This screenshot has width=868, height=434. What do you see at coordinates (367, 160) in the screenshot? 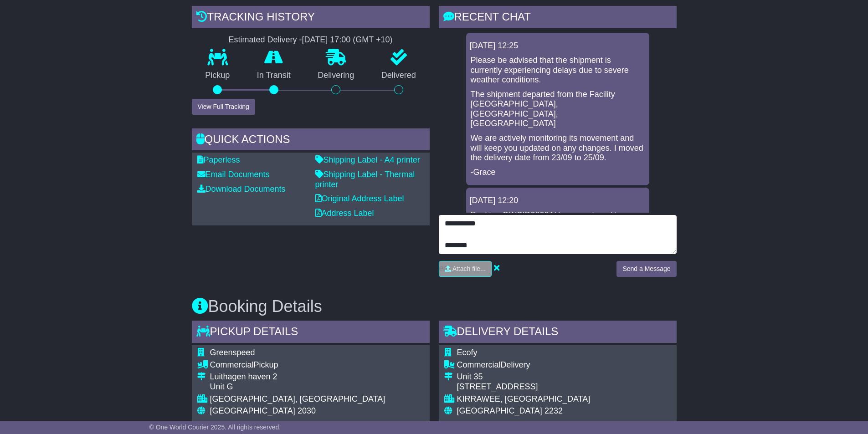
I see `a: Shipping Label - A4 printer` at bounding box center [367, 160].